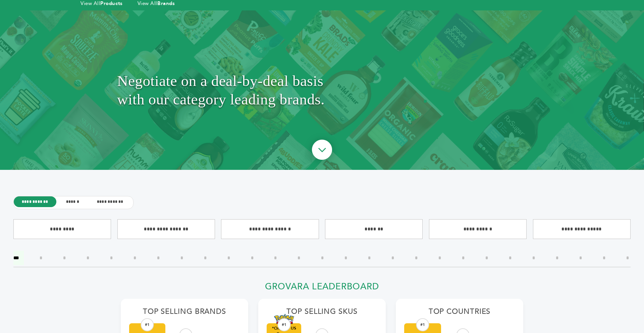 The height and width of the screenshot is (333, 644). I want to click on img: ourBrandsHeroArrow.png, so click(322, 150).